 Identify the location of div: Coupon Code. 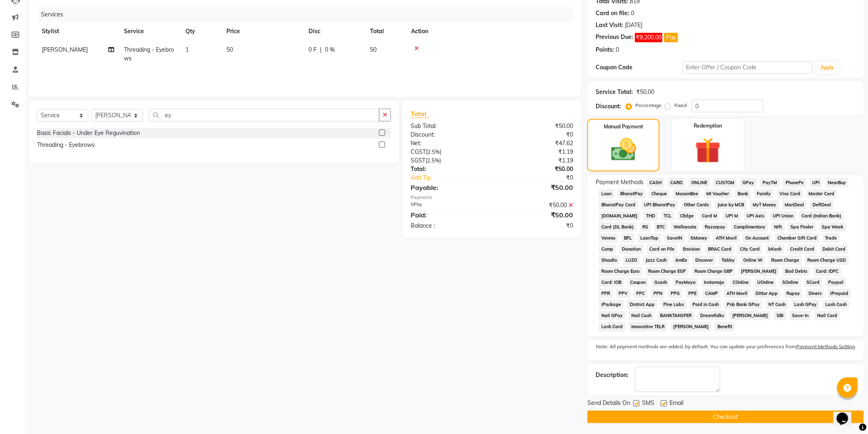
(639, 67).